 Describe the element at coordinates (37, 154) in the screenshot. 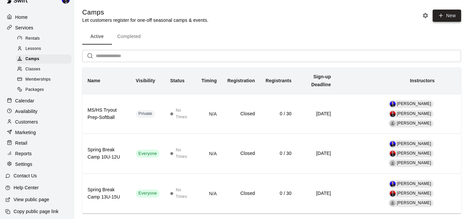

I see `div: Reports` at that location.